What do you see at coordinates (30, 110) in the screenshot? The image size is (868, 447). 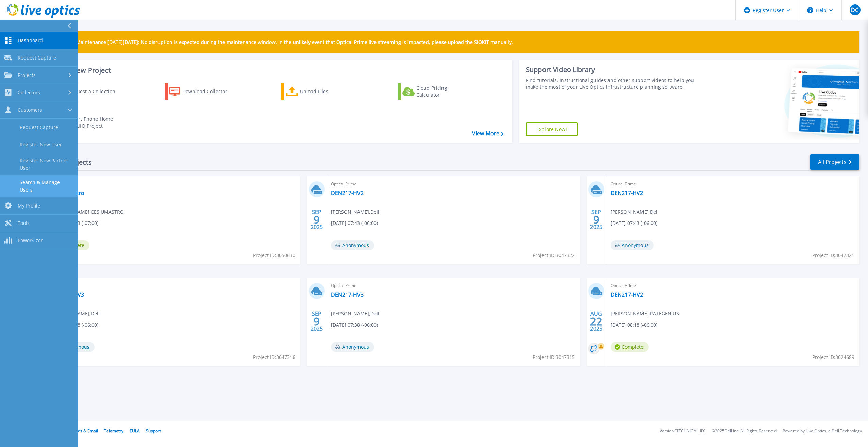 I see `span: Customers` at bounding box center [30, 110].